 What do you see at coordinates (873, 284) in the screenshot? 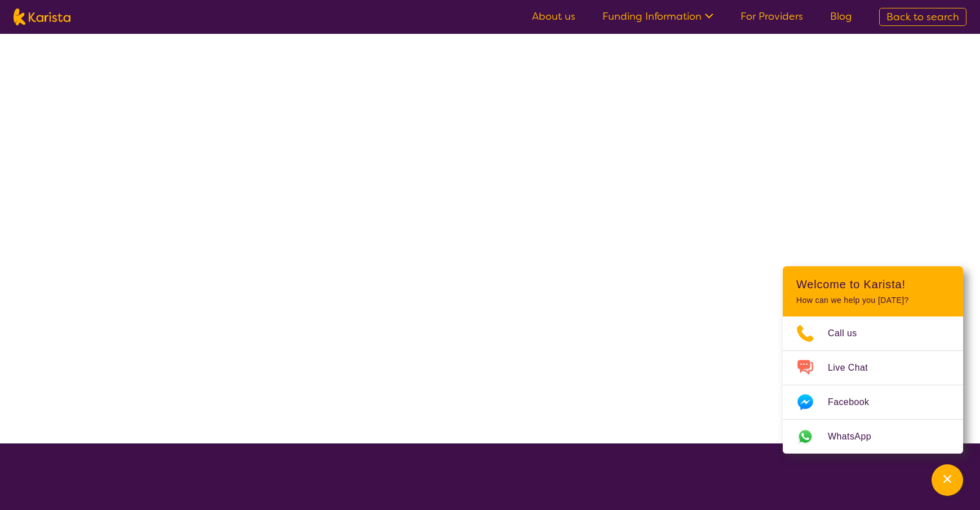
I see `h2: Welcome to Karista!` at bounding box center [873, 284].